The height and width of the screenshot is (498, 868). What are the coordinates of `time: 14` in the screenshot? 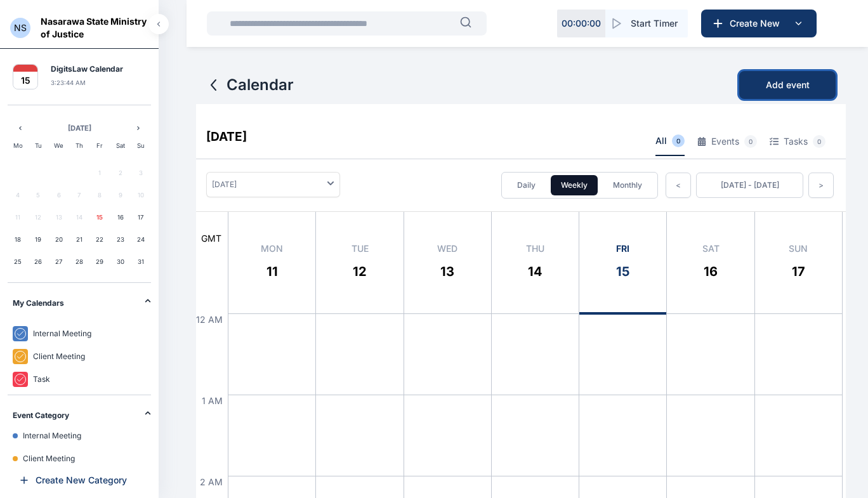 It's located at (80, 218).